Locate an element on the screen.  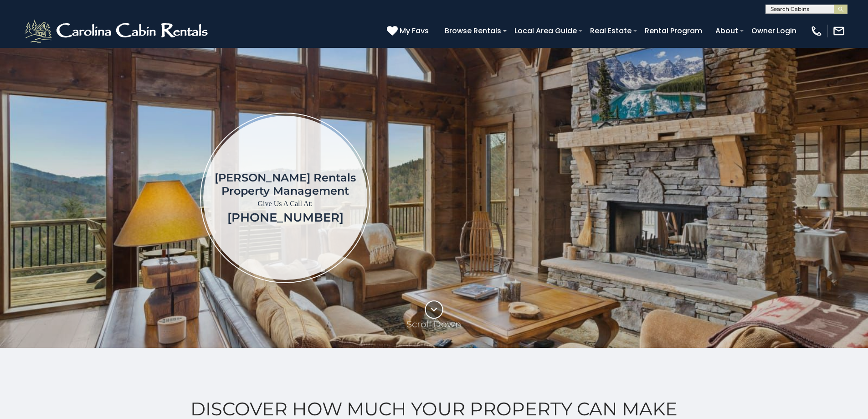
span: My Favs is located at coordinates (415, 31).